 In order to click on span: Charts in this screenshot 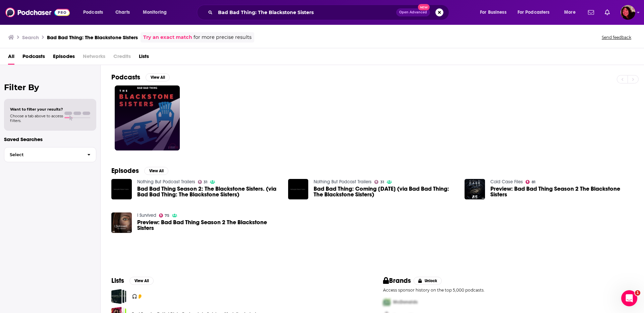, I will do `click(123, 12)`.